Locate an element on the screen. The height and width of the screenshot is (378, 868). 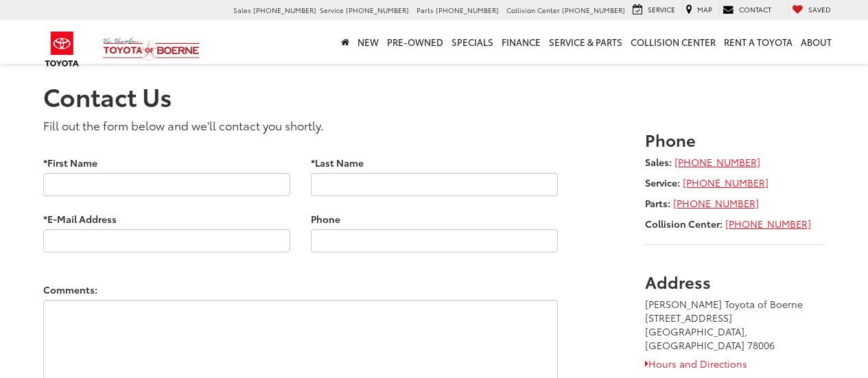
a: Specials is located at coordinates (472, 42).